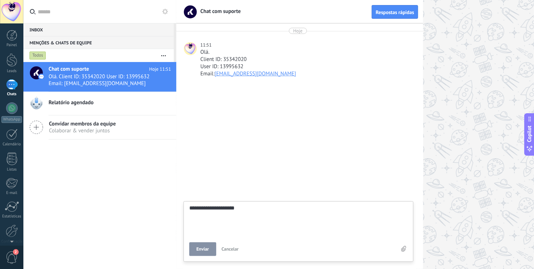  I want to click on span: Enviar, so click(203, 249).